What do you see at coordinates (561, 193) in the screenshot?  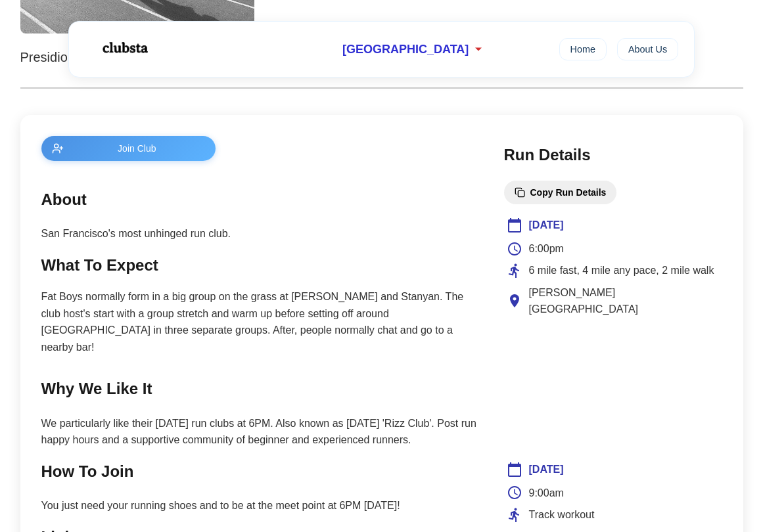 I see `button: Copy Run Details` at bounding box center [561, 193].